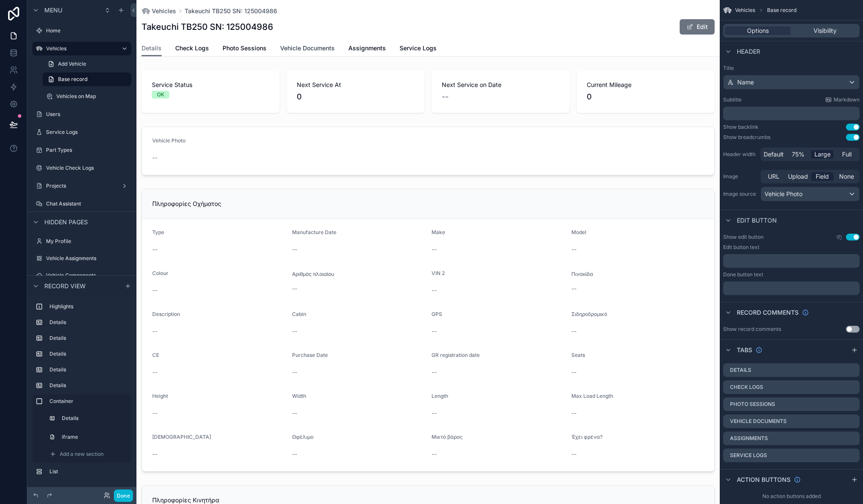 This screenshot has height=504, width=863. Describe the element at coordinates (697, 27) in the screenshot. I see `button: Edit` at that location.